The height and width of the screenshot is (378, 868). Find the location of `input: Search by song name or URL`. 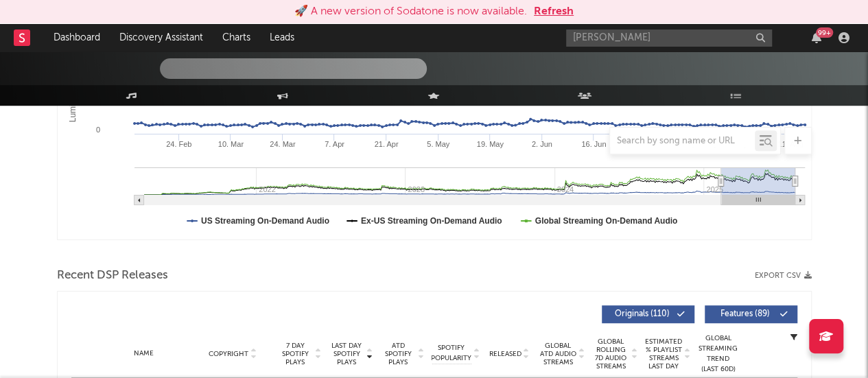

input: Search by song name or URL is located at coordinates (683, 142).